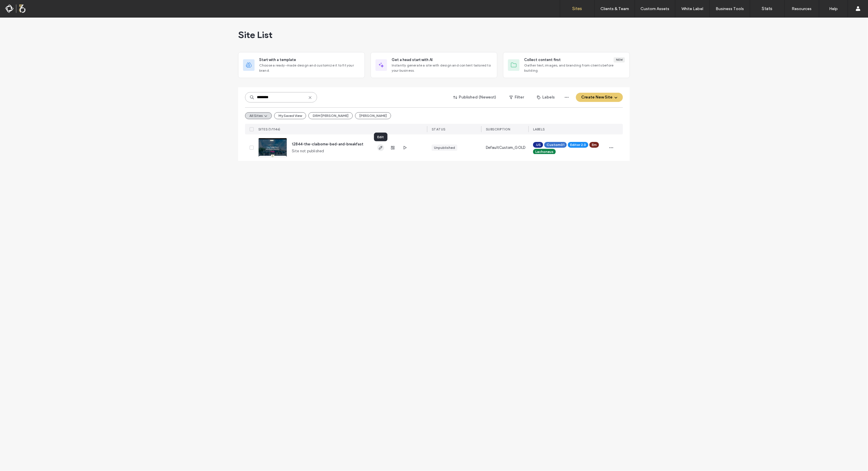  What do you see at coordinates (655, 8) in the screenshot?
I see `label: Custom Assets` at bounding box center [655, 8].